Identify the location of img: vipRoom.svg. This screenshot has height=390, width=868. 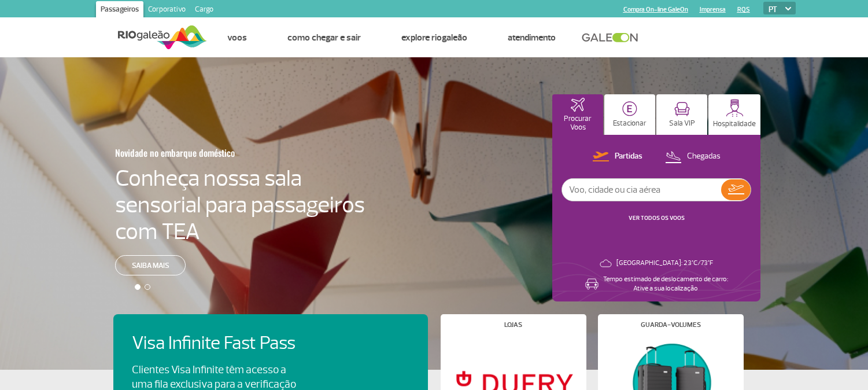
(682, 108).